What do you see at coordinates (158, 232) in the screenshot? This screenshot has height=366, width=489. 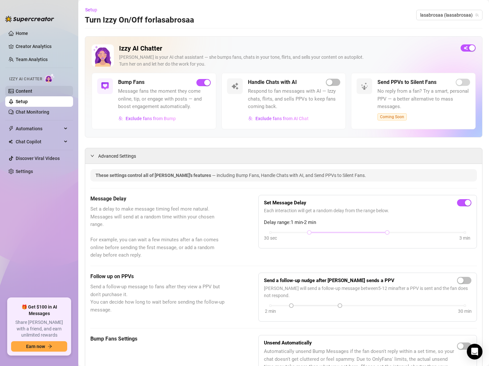 I see `span: Set a delay to make message timing feel more natural. Messages will send at a random time within ...` at bounding box center [158, 232].